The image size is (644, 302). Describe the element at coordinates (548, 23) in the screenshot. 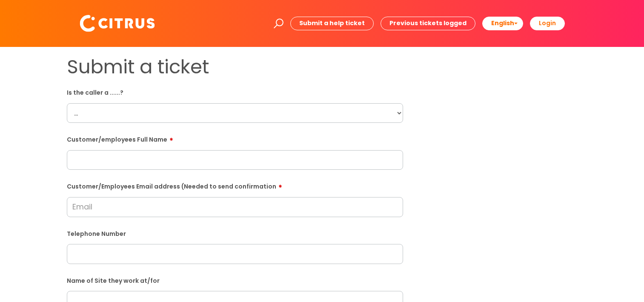

I see `b: Login` at that location.